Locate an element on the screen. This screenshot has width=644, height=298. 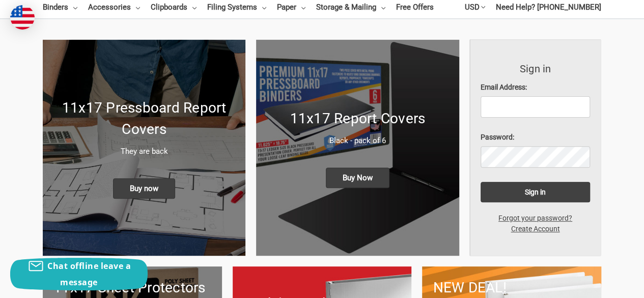
p: Black - pack of 6 is located at coordinates (357, 140).